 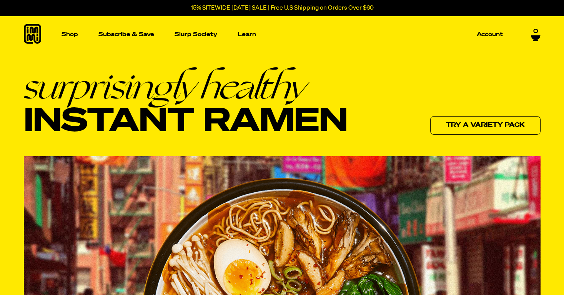 What do you see at coordinates (196, 34) in the screenshot?
I see `a: Slurp Society` at bounding box center [196, 34].